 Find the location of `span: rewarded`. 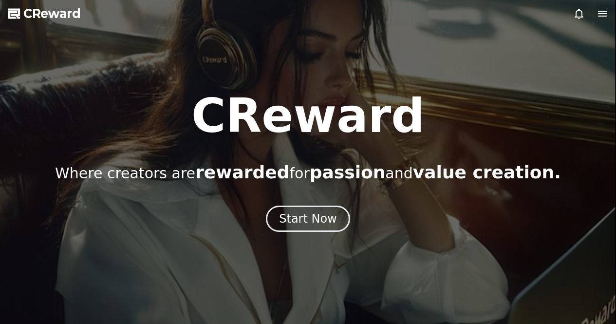

span: rewarded is located at coordinates (242, 172).